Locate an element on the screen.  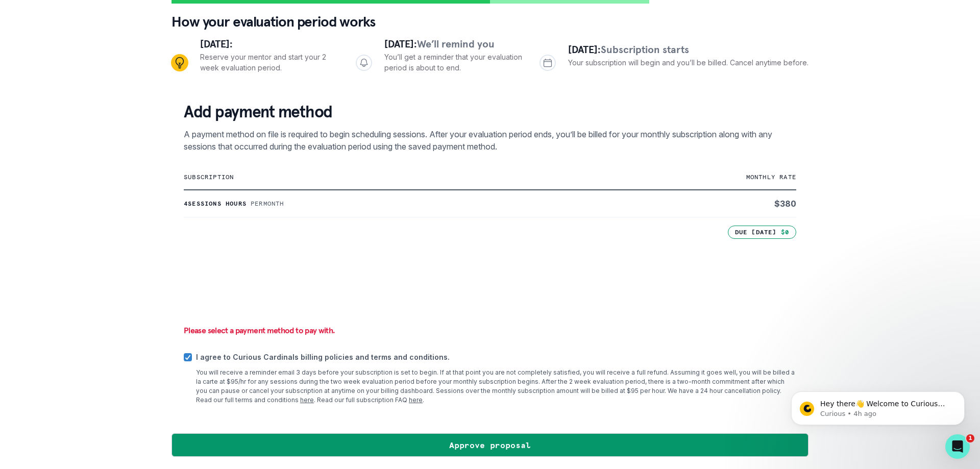
td: $ 380 is located at coordinates (694, 204).